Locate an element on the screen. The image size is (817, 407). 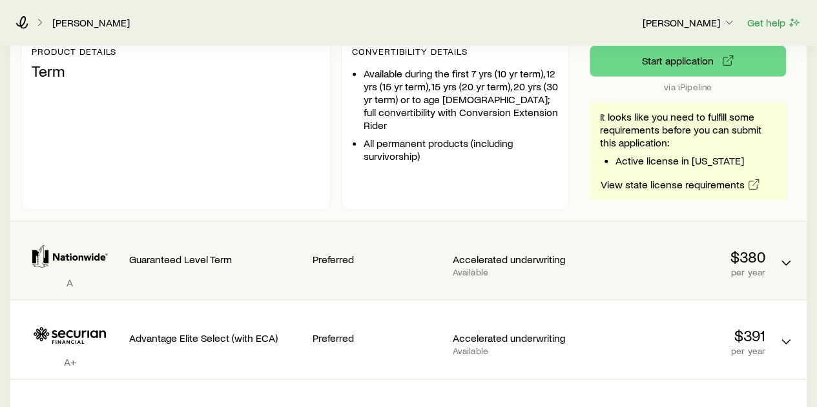
li: Available during the first 7 yrs (10 yr term), 12 yrs (15 yr term), 15 yrs (20 yr term), 20 yrs (... is located at coordinates (460, 99).